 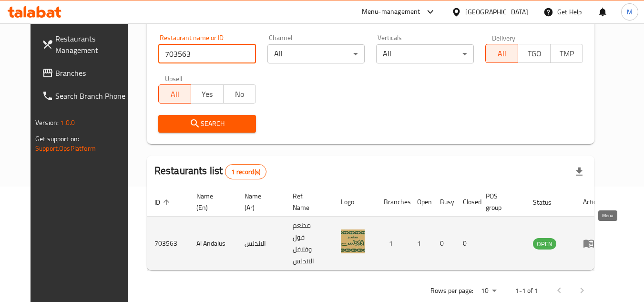 I want to click on td: مطعم فول وفلافل الاندلس, so click(x=309, y=243).